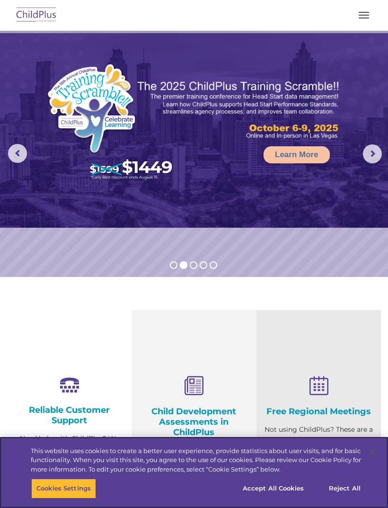  I want to click on button: Cookies Settings, so click(63, 489).